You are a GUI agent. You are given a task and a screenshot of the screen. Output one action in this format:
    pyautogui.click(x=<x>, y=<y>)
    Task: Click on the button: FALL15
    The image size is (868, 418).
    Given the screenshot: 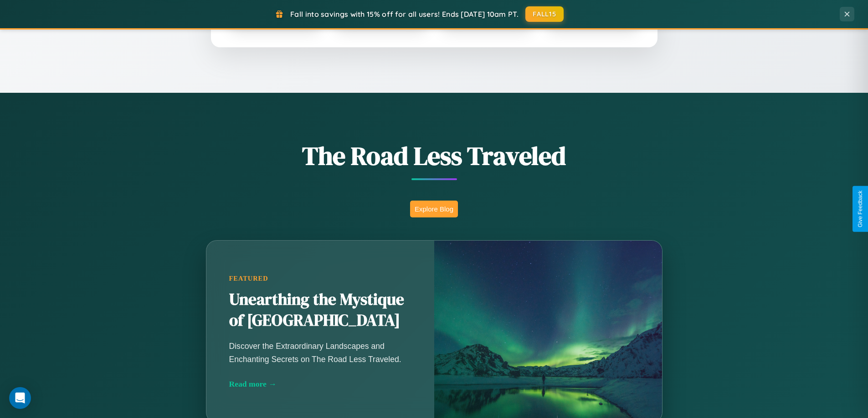 What is the action you would take?
    pyautogui.click(x=544, y=14)
    